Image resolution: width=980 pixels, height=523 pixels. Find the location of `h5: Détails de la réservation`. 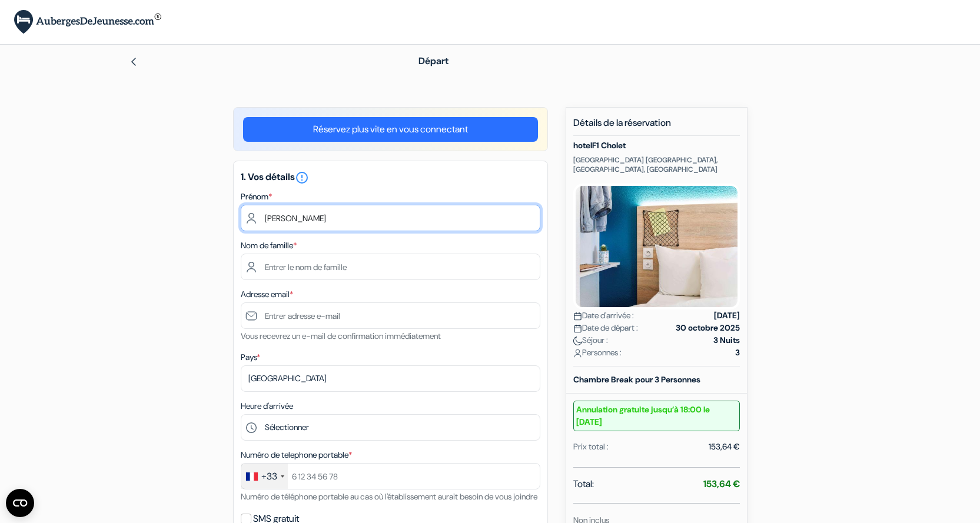

h5: Détails de la réservation is located at coordinates (656, 126).